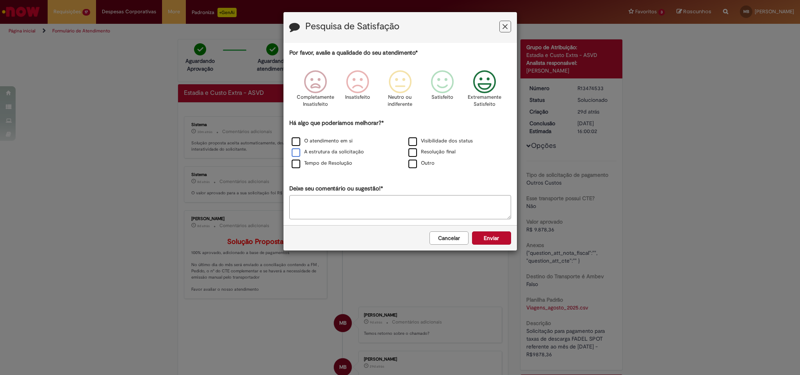  What do you see at coordinates (442, 91) in the screenshot?
I see `div: Satisfeito` at bounding box center [442, 91].